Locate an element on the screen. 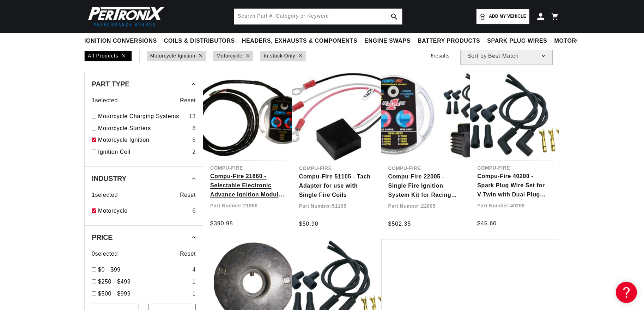 The height and width of the screenshot is (310, 644). span: Ignition Conversions is located at coordinates (120, 41).